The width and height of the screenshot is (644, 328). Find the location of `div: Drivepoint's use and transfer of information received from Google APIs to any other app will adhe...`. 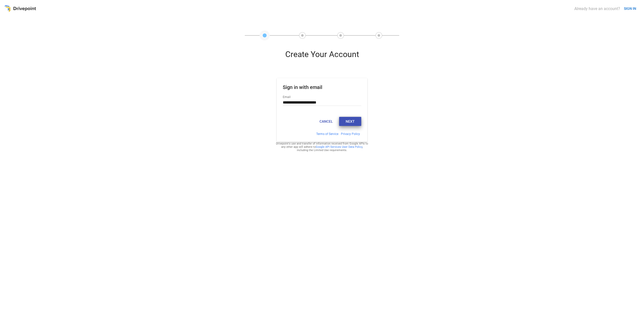

div: Drivepoint's use and transfer of information received from Google APIs to any other app will adhe... is located at coordinates (322, 147).